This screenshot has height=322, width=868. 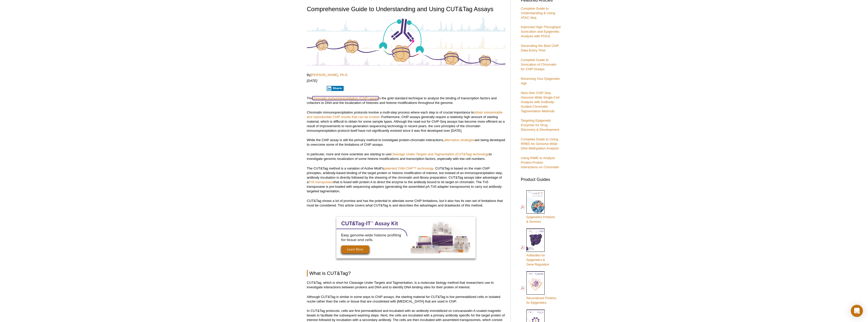 I want to click on h3: Product Guides, so click(x=541, y=178).